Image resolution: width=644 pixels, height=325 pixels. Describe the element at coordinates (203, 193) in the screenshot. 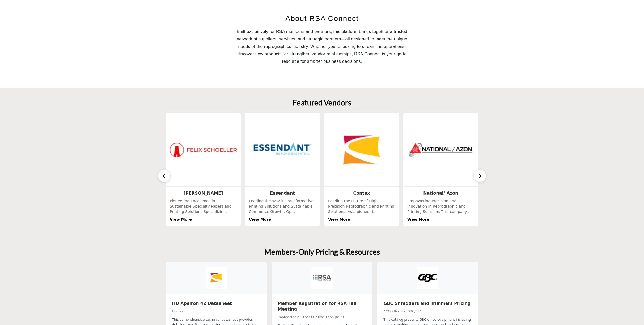

I see `b: Felix Schoeller` at that location.